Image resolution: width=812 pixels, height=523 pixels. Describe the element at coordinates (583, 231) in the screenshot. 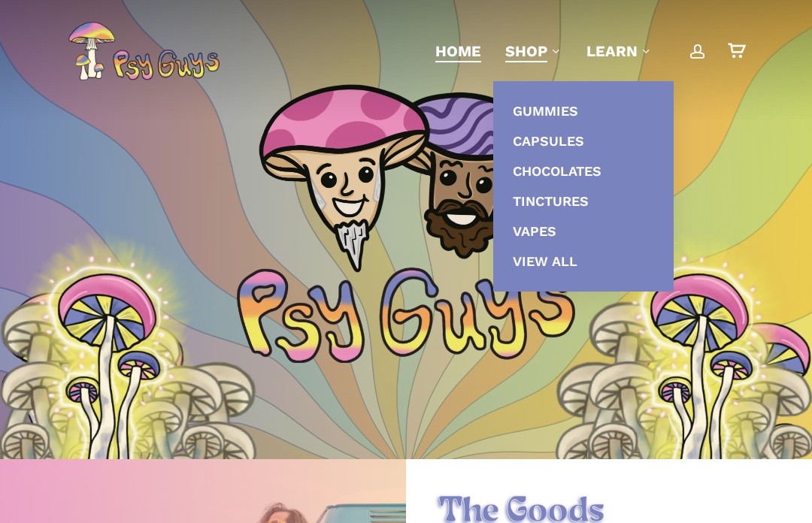

I see `a: Vapes` at that location.